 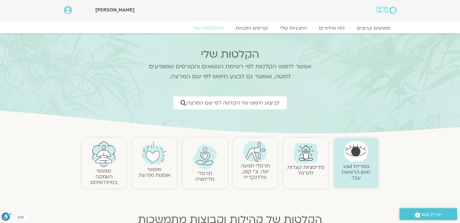 What do you see at coordinates (233, 103) in the screenshot?
I see `span: לביצוע חיפוש של הקלטה לפי שם המרצה` at bounding box center [233, 103].